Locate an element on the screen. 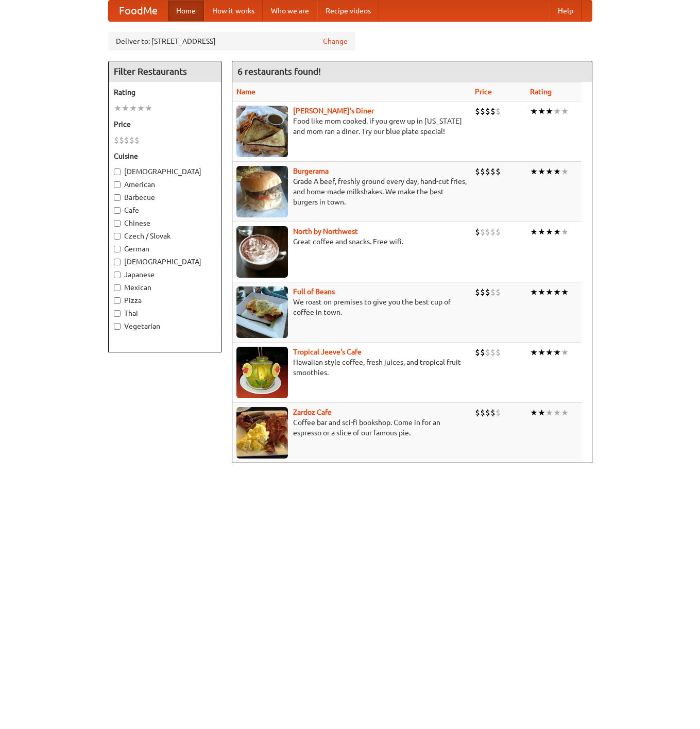 The image size is (700, 729). input: Japanese is located at coordinates (117, 275).